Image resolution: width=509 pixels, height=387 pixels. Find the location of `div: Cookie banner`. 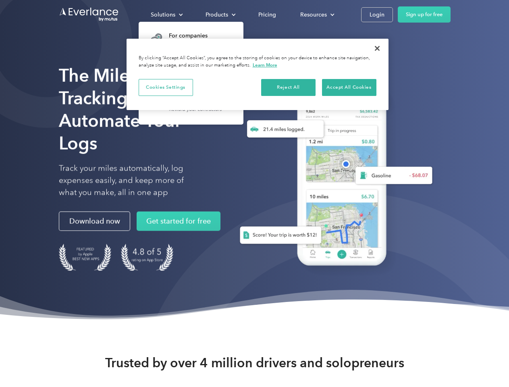

div: Cookie banner is located at coordinates (258, 74).